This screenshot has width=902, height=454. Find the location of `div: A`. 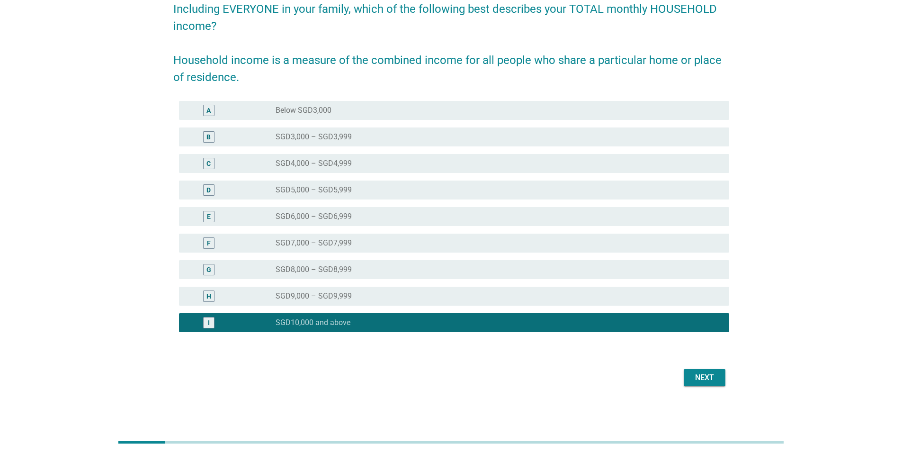

div: A is located at coordinates (208, 110).